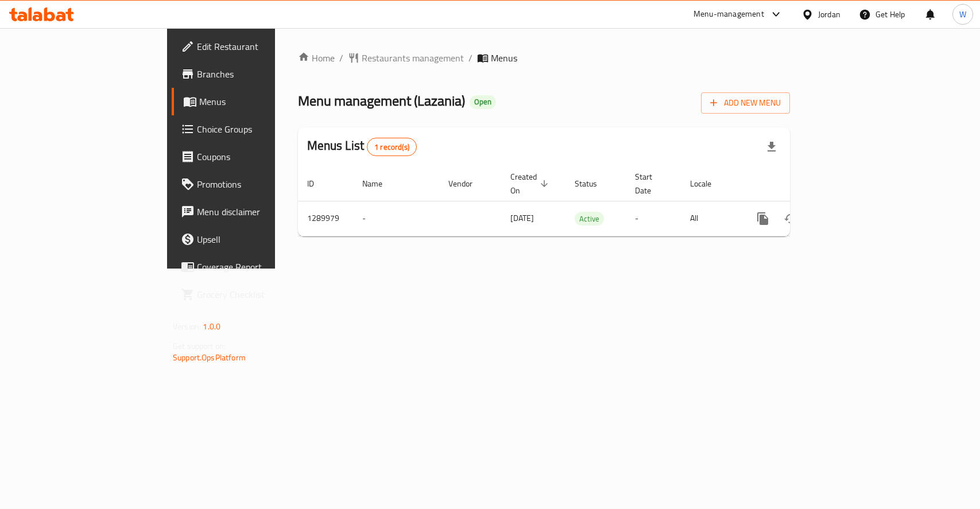 The height and width of the screenshot is (509, 980). I want to click on button: more, so click(763, 218).